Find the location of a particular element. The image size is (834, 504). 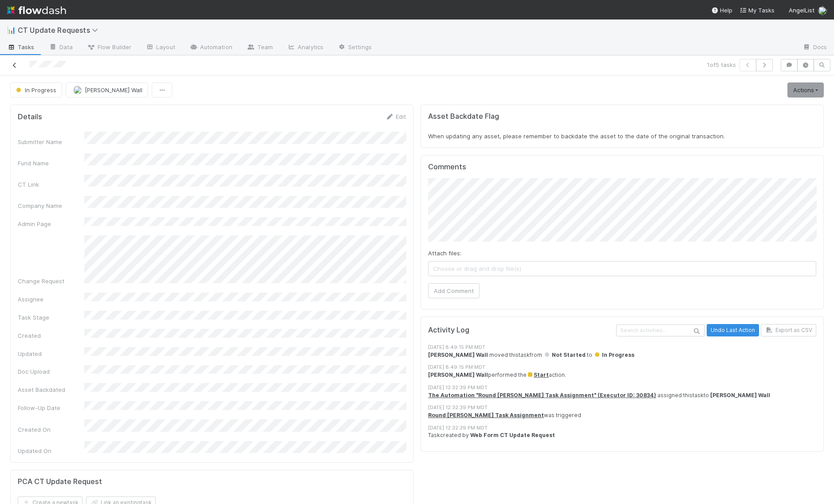

span: When updating any asset, please remember to backdate the asset to the date of the original transa... is located at coordinates (576, 136).